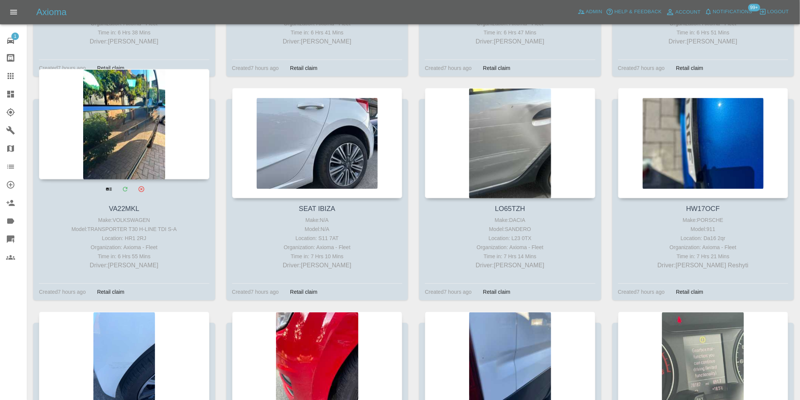  Describe the element at coordinates (124, 256) in the screenshot. I see `div: Time in: 6 Hrs 55 Mins` at that location.